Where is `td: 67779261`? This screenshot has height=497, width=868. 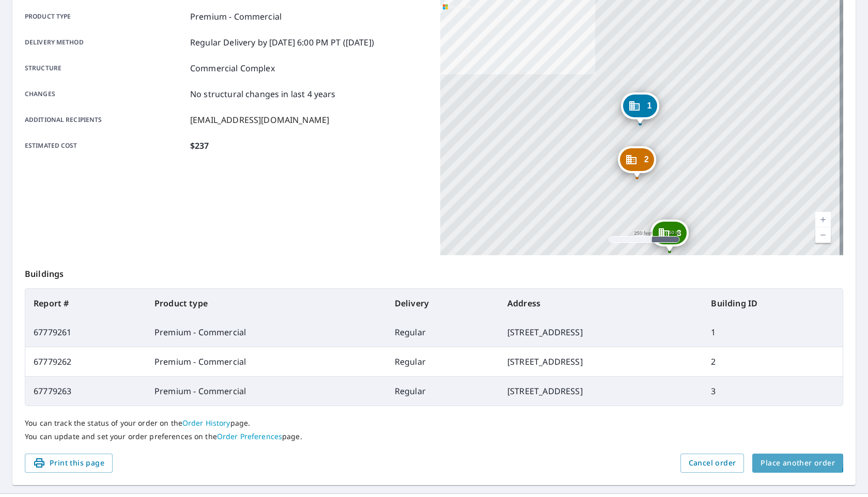
td: 67779261 is located at coordinates (86, 332).